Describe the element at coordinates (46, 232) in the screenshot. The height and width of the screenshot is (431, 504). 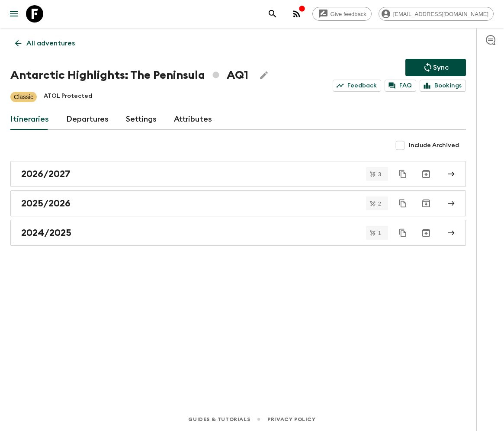
I see `h2: 2024/2025` at that location.